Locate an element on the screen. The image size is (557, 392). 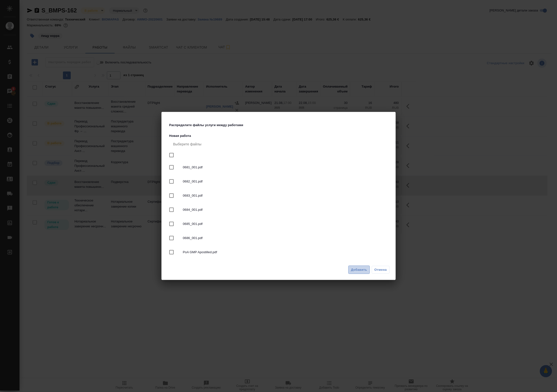
div: 0686_001.pdf is located at coordinates (280, 238).